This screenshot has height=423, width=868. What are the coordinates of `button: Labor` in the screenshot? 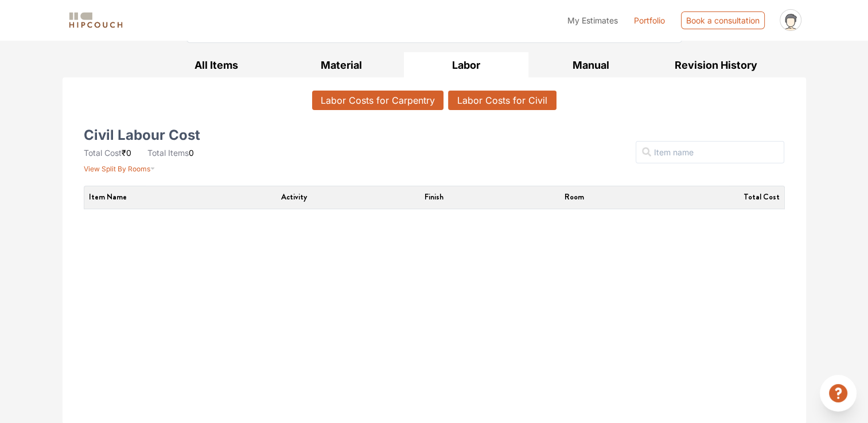 It's located at (466, 65).